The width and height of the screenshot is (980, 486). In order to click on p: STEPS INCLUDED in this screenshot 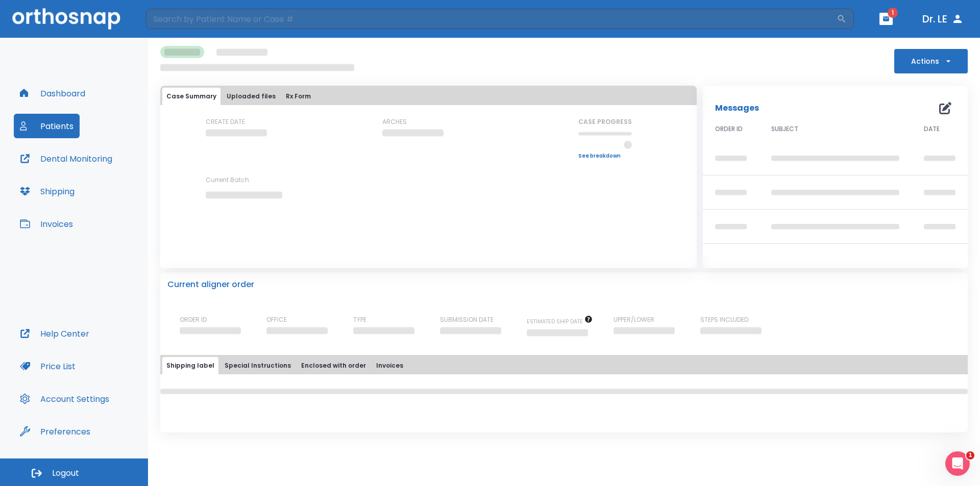, I will do `click(725, 320)`.